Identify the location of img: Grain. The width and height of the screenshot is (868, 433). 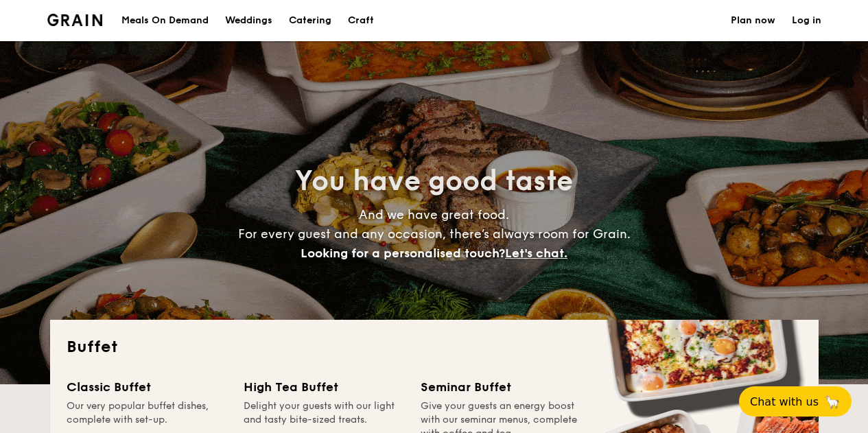
(75, 20).